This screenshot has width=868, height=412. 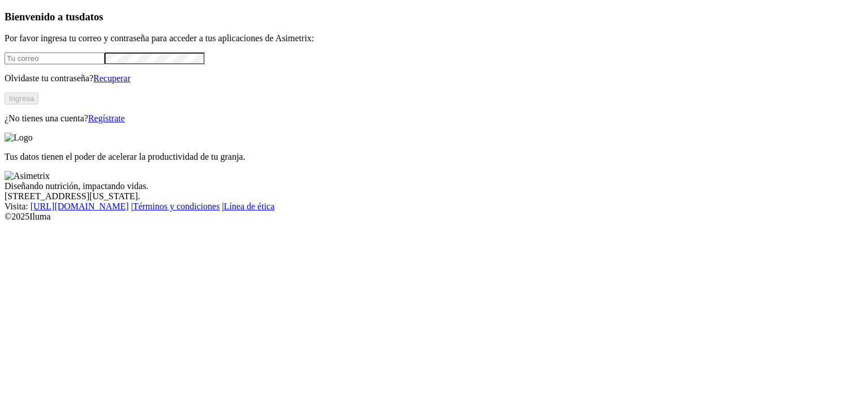 I want to click on h3: Bienvenido a tus, so click(x=434, y=17).